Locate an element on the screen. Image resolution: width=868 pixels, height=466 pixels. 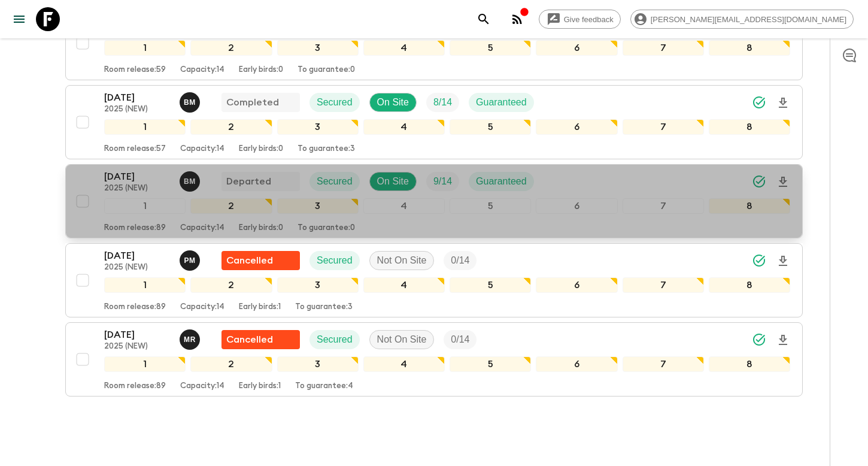
button: menu is located at coordinates (19, 19).